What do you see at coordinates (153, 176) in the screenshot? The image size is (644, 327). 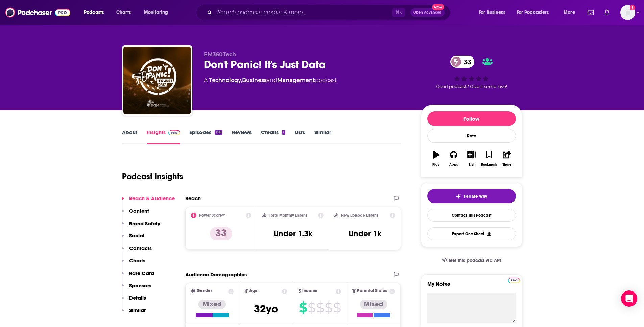 I see `h1: Podcast Insights` at bounding box center [153, 176].